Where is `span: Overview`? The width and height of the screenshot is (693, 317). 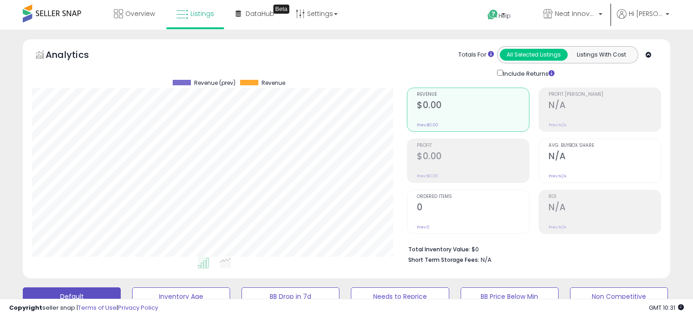
span: Overview is located at coordinates (140, 14).